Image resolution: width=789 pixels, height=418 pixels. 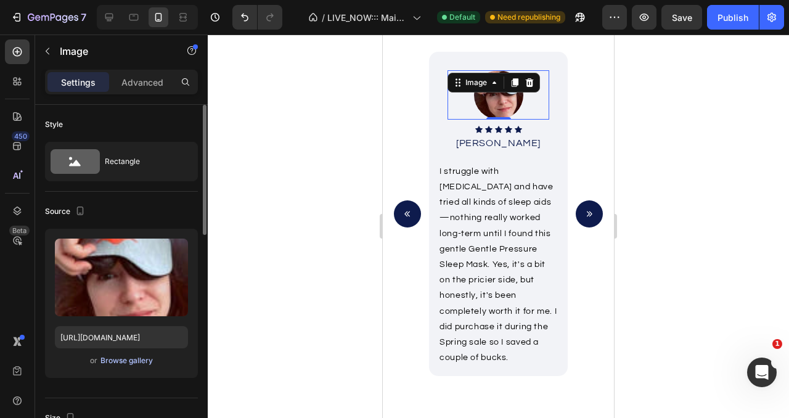 I want to click on div: Publish, so click(x=733, y=17).